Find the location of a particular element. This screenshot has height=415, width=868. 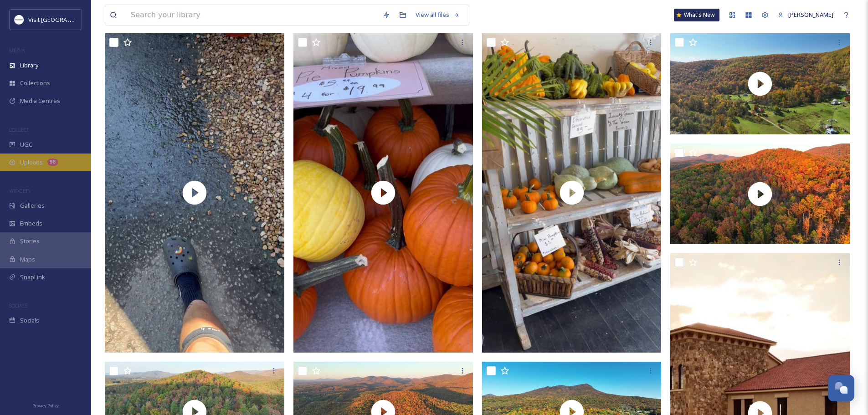

a: What's New is located at coordinates (697, 15).